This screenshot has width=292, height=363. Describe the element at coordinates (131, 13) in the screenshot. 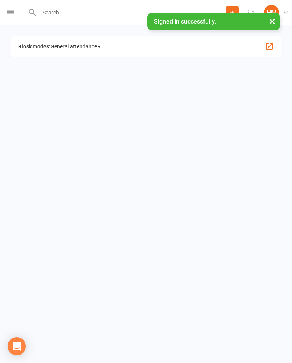

I see `input: Search...` at that location.